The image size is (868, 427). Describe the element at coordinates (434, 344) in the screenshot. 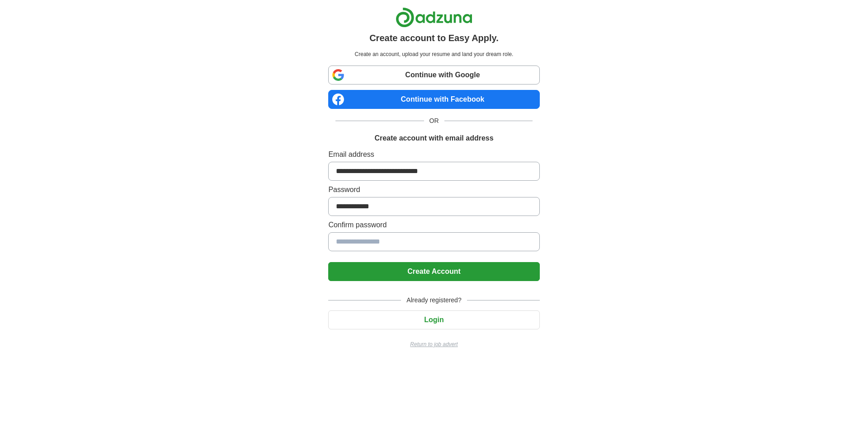

I see `p: Return to job advert` at that location.